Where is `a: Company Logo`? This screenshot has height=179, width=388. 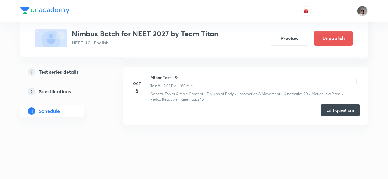
a: Company Logo is located at coordinates (45, 11).